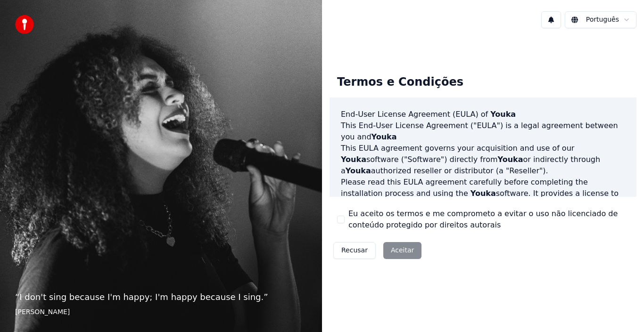 The width and height of the screenshot is (644, 332). What do you see at coordinates (24, 24) in the screenshot?
I see `img: youka` at bounding box center [24, 24].